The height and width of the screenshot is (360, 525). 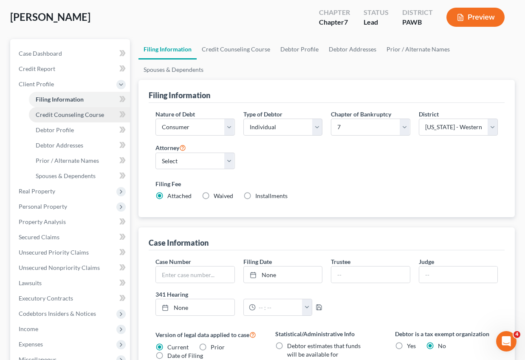 What do you see at coordinates (185, 355) in the screenshot?
I see `span: Date of Filing` at bounding box center [185, 355].